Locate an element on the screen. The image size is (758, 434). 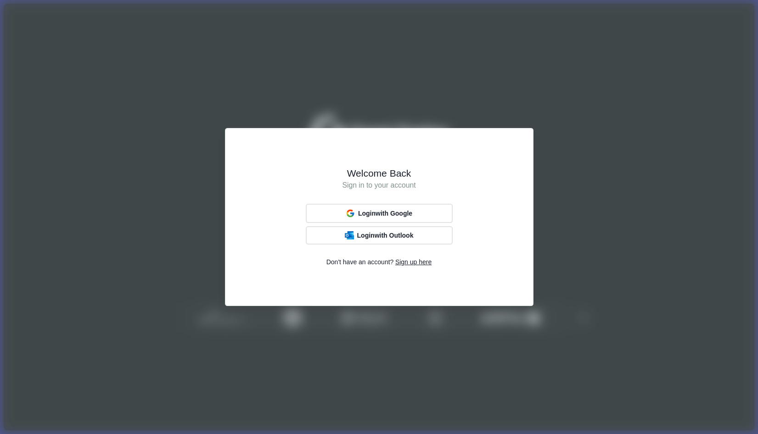
span: Login with Google is located at coordinates (385, 213).